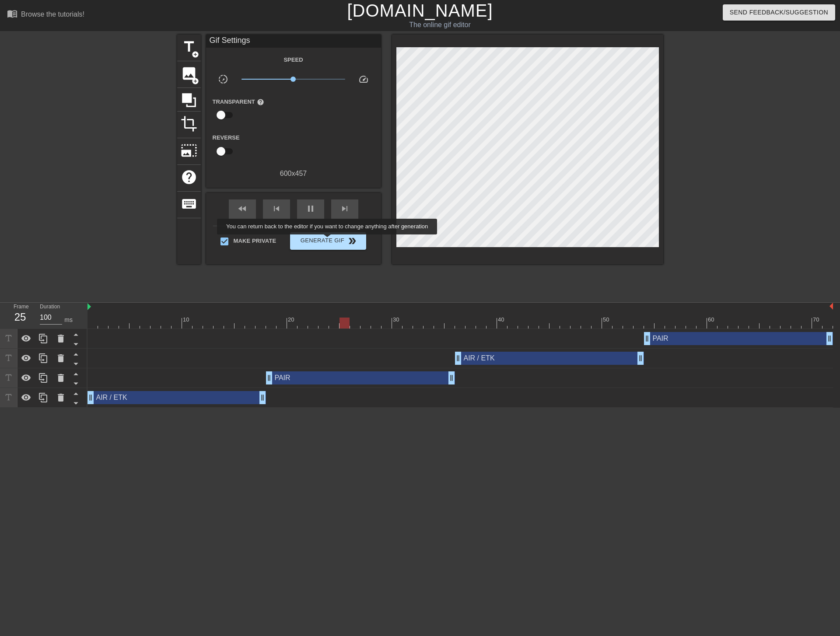 This screenshot has height=636, width=840. I want to click on button: Generate Gif, so click(327, 241).